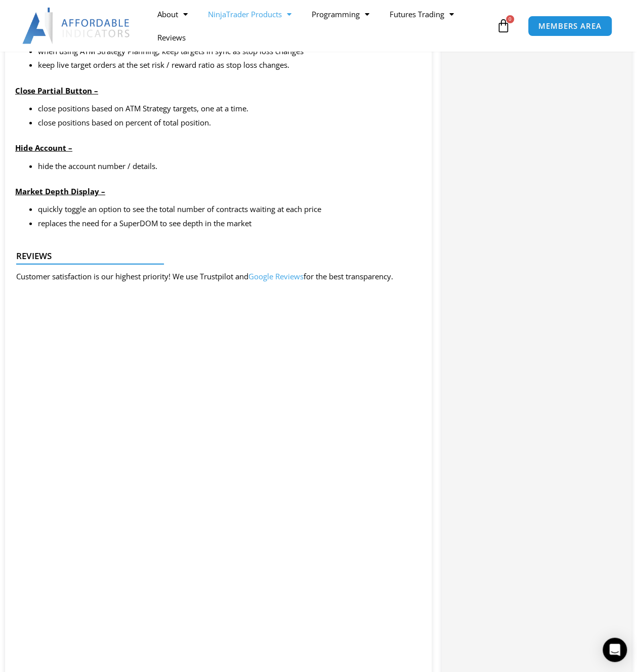 This screenshot has height=672, width=637. Describe the element at coordinates (570, 26) in the screenshot. I see `a: MEMBERS AREA` at that location.